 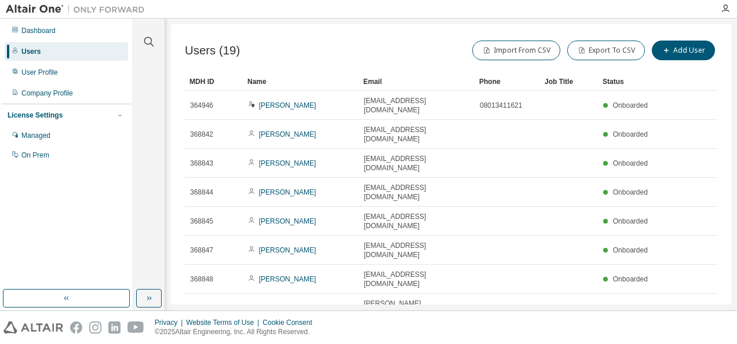 What do you see at coordinates (202, 192) in the screenshot?
I see `span: 368844` at bounding box center [202, 192].